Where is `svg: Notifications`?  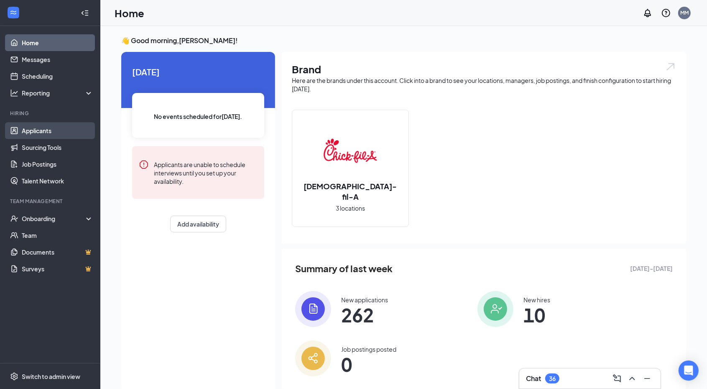 svg: Notifications is located at coordinates (648, 13).